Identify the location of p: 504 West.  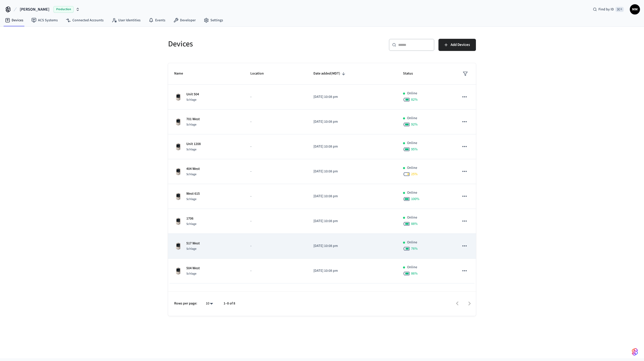
(193, 268).